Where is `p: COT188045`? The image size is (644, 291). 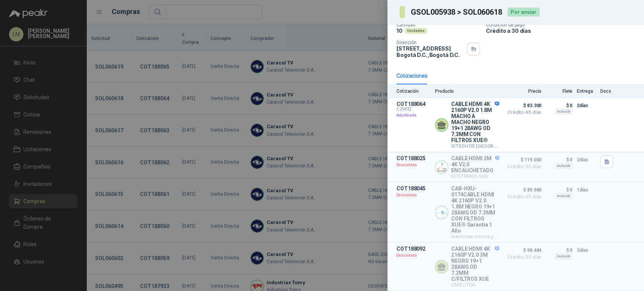 p: COT188045 is located at coordinates (413, 188).